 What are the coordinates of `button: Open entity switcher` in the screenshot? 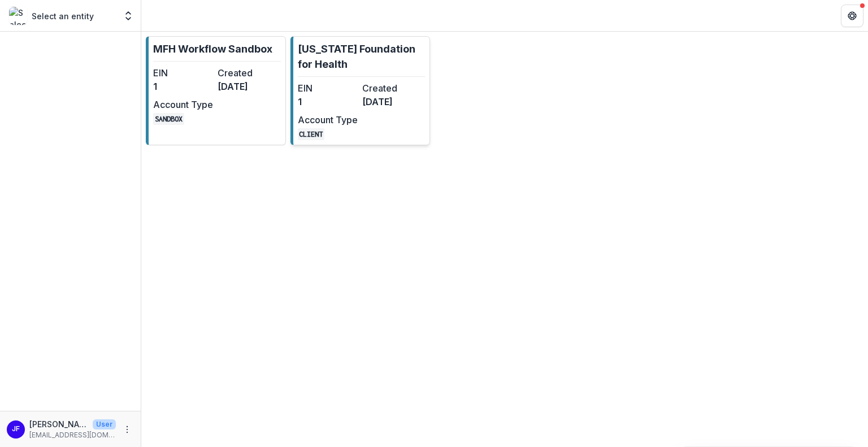 It's located at (128, 16).